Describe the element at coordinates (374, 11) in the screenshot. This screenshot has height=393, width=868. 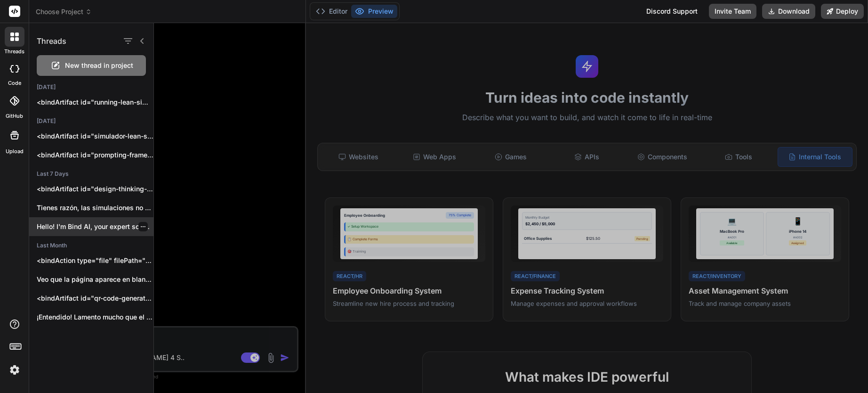
I see `button: Preview` at that location.